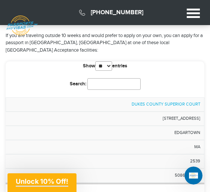 The height and width of the screenshot is (192, 210). What do you see at coordinates (105, 147) in the screenshot?
I see `td: MA` at bounding box center [105, 147].